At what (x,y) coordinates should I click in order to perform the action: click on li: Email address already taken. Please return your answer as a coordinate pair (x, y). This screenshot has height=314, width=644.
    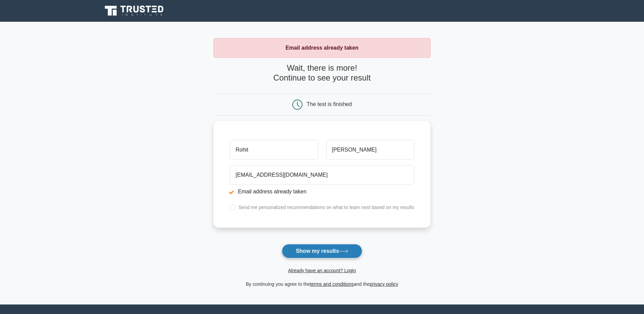
    Looking at the image, I should click on (322, 192).